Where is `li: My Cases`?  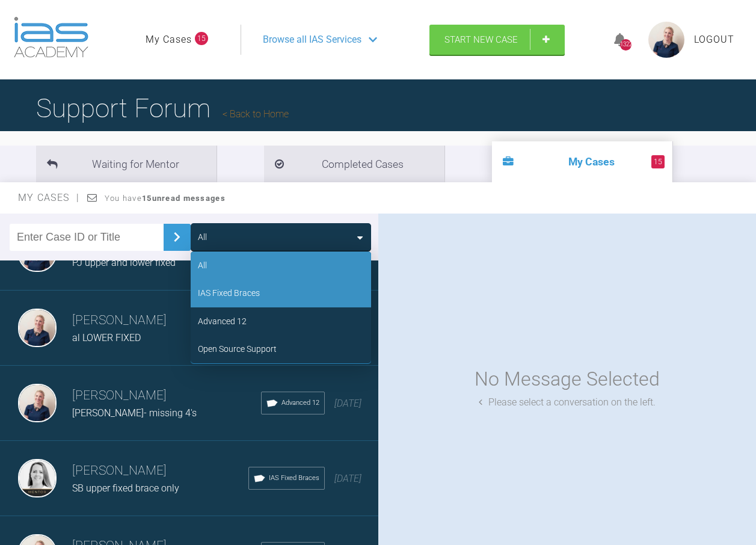 li: My Cases is located at coordinates (582, 162).